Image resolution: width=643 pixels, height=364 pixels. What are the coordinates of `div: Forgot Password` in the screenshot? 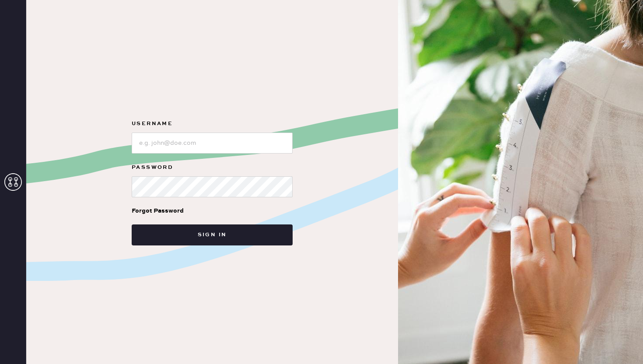 It's located at (158, 211).